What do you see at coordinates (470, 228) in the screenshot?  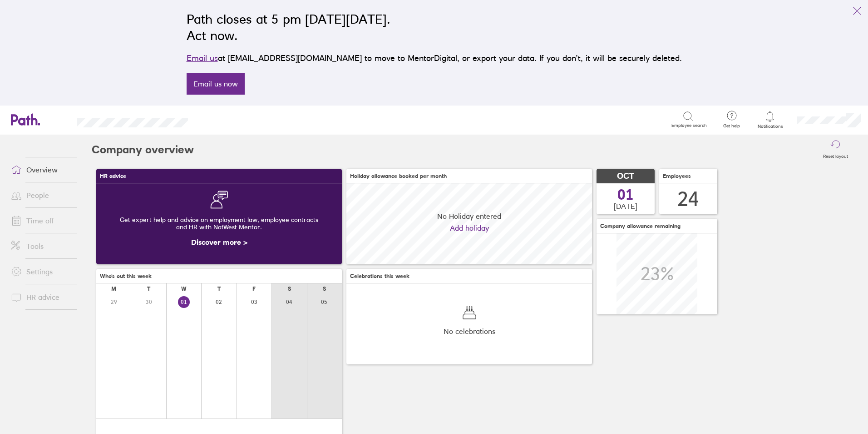 I see `a: Add holiday` at bounding box center [470, 228].